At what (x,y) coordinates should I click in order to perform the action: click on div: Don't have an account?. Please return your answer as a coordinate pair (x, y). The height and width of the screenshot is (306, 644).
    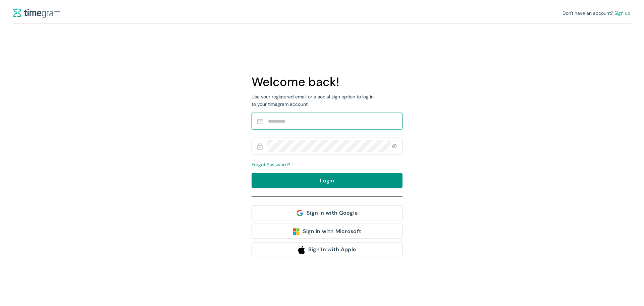
    Looking at the image, I should click on (597, 13).